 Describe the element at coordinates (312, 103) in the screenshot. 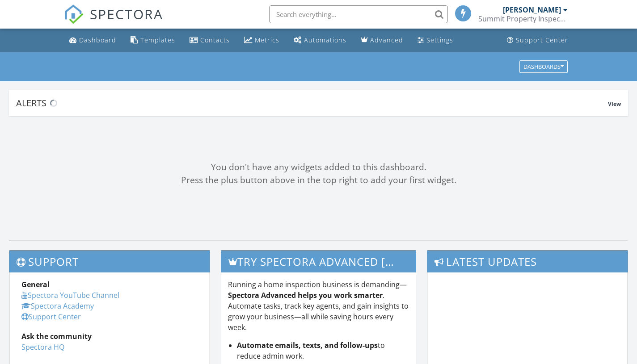

I see `div: Alerts` at that location.